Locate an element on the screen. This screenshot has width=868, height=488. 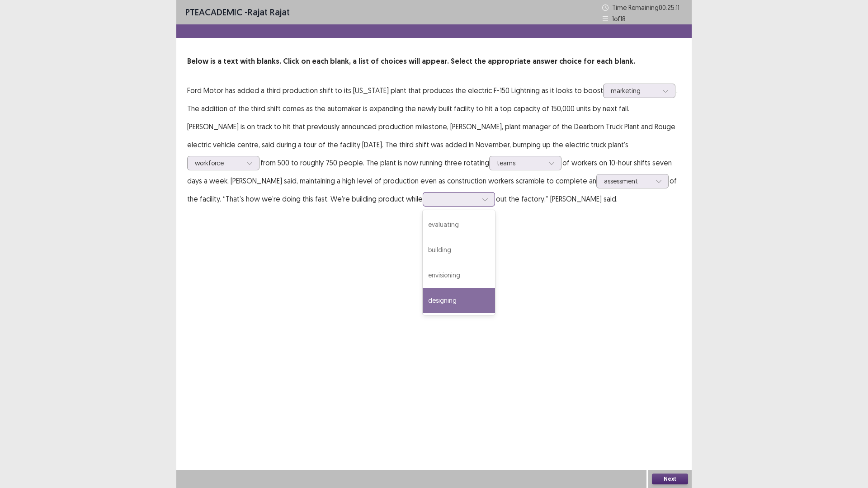
div: teams is located at coordinates (520, 163).